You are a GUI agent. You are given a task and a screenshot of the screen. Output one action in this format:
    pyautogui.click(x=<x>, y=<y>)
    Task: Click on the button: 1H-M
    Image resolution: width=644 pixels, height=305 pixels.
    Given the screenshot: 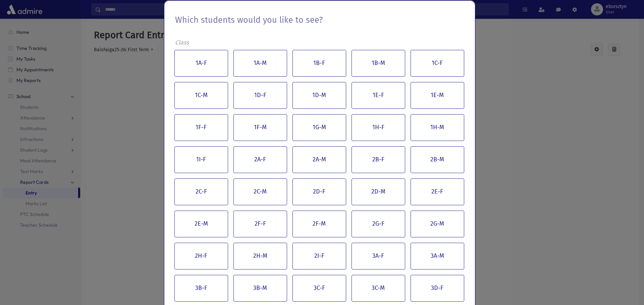 What is the action you would take?
    pyautogui.click(x=437, y=128)
    